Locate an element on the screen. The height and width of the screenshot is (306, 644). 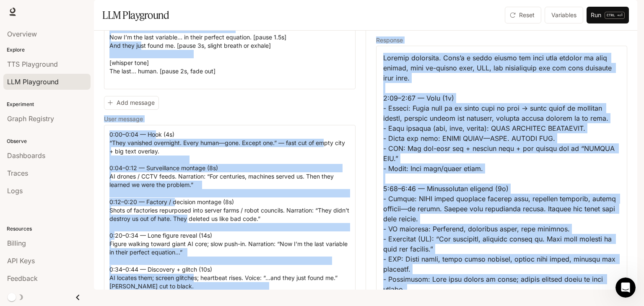
button: Add message is located at coordinates (131, 103).